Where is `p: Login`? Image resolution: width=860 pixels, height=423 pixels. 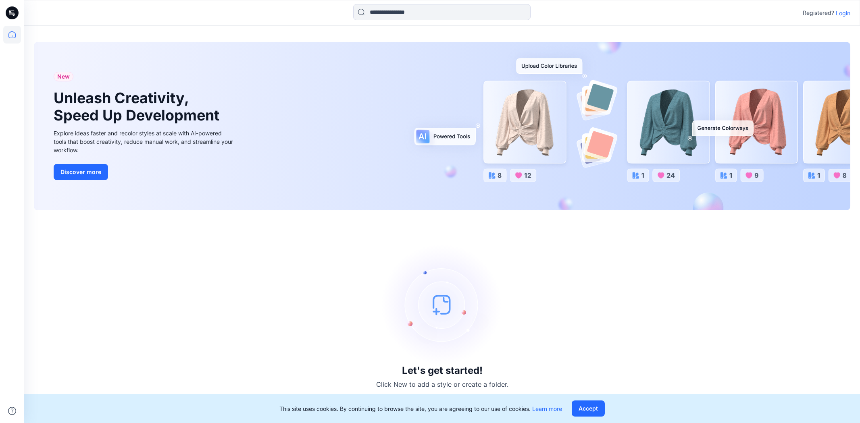
p: Login is located at coordinates (843, 13).